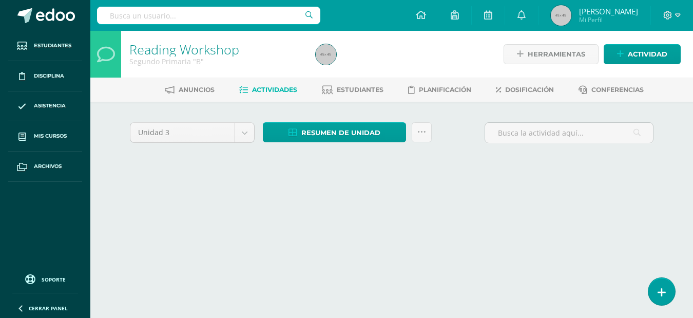 The image size is (693, 318). I want to click on a: Mis cursos, so click(45, 136).